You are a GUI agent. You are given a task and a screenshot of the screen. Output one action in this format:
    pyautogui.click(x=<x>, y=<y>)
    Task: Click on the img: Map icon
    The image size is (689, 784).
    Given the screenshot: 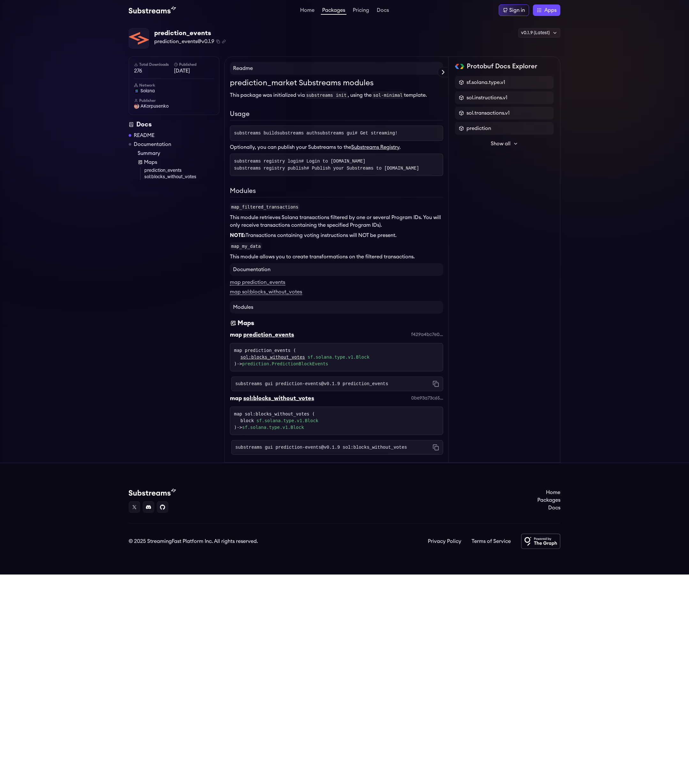 What is the action you would take?
    pyautogui.click(x=140, y=162)
    